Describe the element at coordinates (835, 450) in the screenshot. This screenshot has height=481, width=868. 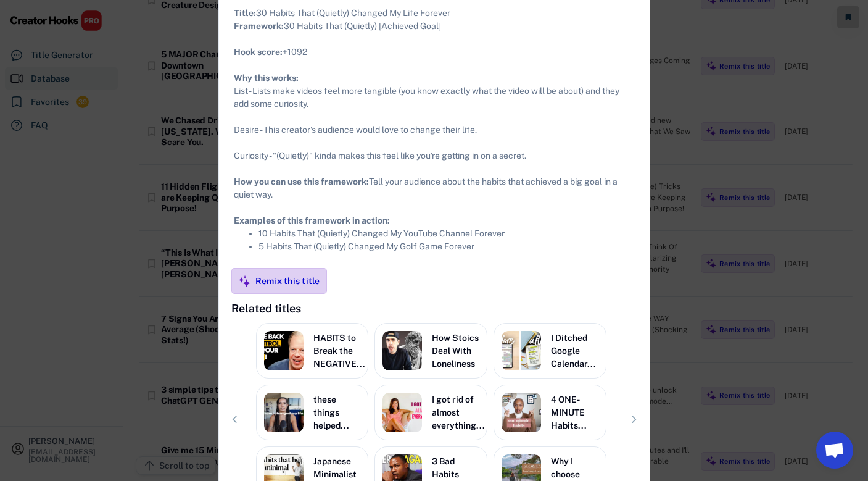
I see `a: Open chat` at that location.